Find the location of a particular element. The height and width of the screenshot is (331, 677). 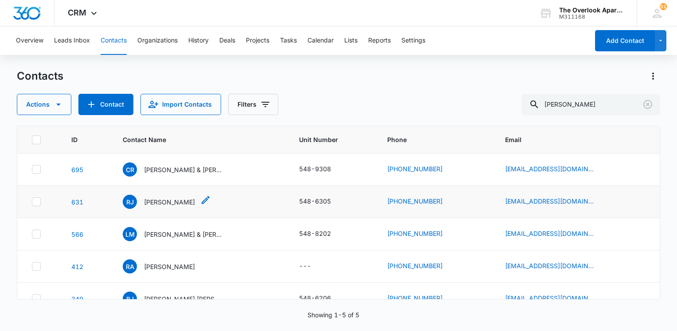

div: Unit Number - 548-6206 - Select to Edit Field is located at coordinates (323, 299).